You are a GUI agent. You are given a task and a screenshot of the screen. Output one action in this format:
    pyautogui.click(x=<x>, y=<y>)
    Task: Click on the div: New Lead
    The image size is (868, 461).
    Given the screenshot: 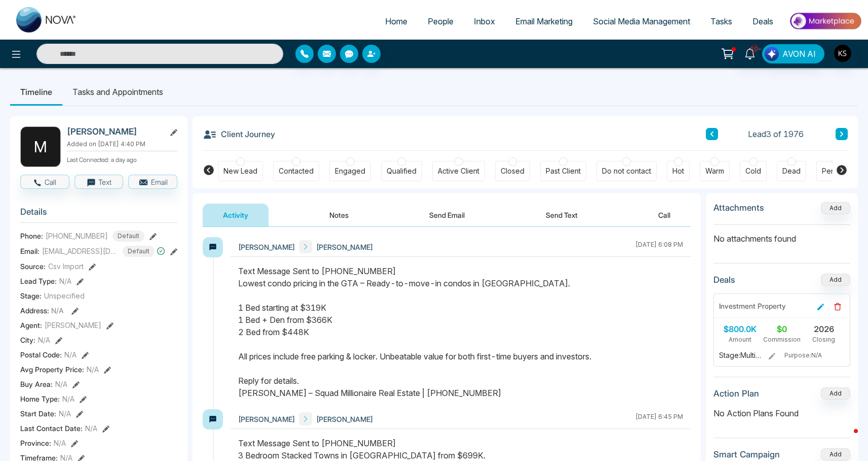 What is the action you would take?
    pyautogui.click(x=240, y=171)
    